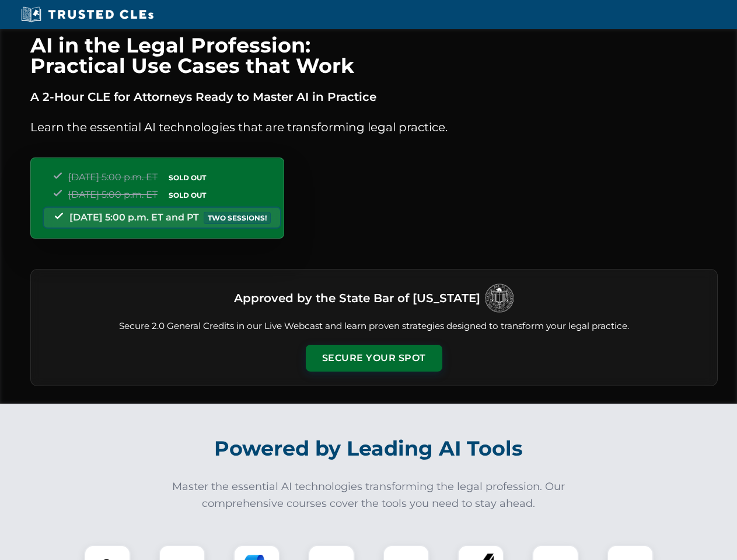 Image resolution: width=737 pixels, height=560 pixels. What do you see at coordinates (374, 55) in the screenshot?
I see `h1: AI in the Legal Profession: Practical Use Cases that Work` at bounding box center [374, 55].